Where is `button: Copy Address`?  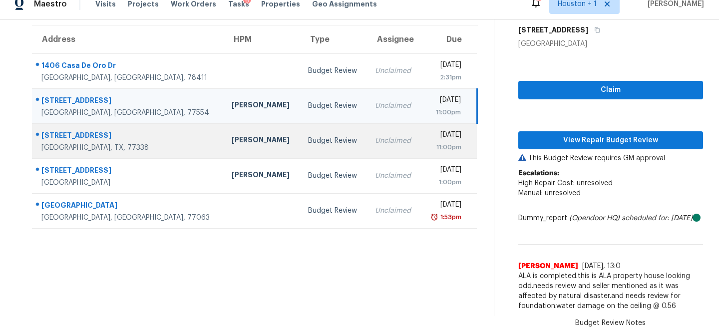 button: Copy Address is located at coordinates (595, 30).